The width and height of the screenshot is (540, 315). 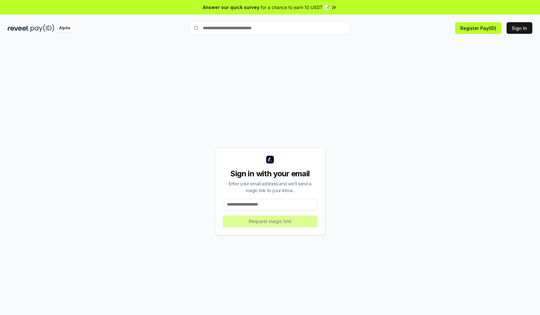 What do you see at coordinates (18, 28) in the screenshot?
I see `img: reveel_dark` at bounding box center [18, 28].